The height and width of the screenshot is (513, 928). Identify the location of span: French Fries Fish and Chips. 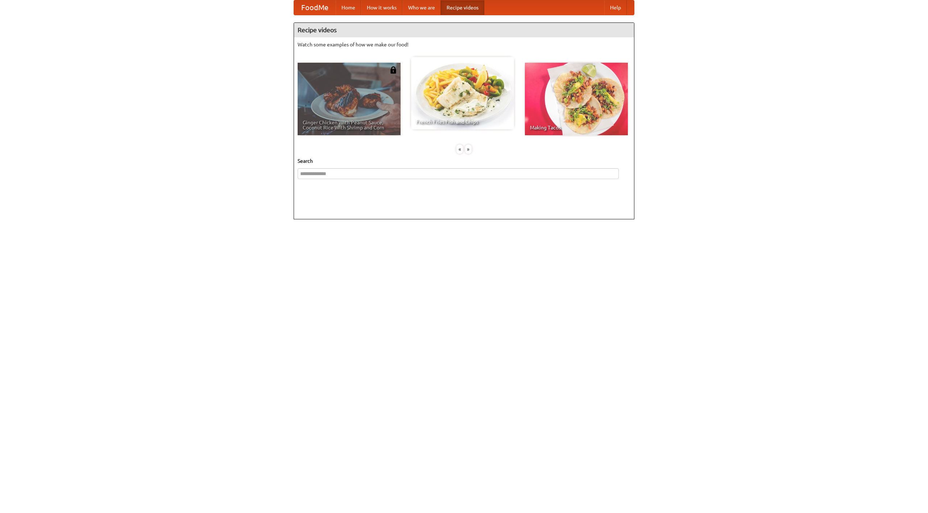
(462, 122).